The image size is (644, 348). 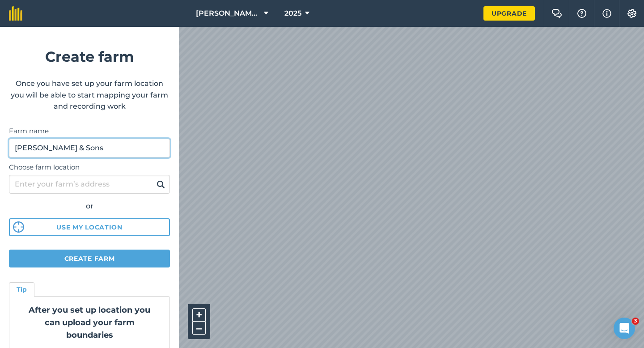 I want to click on span: 2025, so click(x=293, y=14).